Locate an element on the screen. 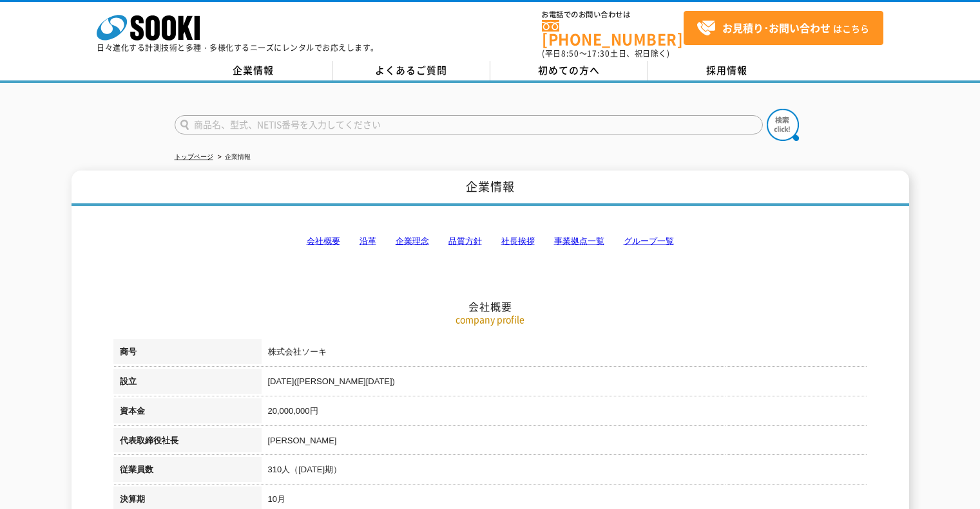 Image resolution: width=980 pixels, height=509 pixels. a: 事業拠点一覧 is located at coordinates (579, 241).